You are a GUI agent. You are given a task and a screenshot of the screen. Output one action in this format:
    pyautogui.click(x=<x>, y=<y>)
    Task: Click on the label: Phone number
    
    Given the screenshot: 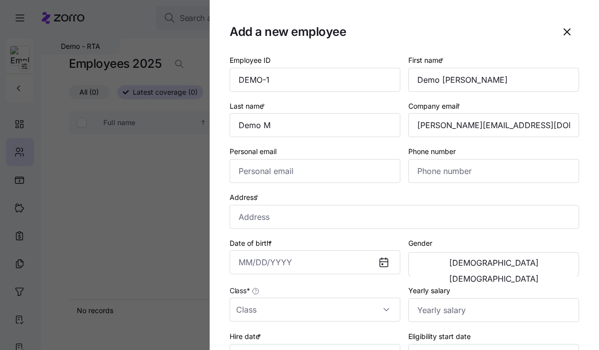 What is the action you would take?
    pyautogui.click(x=432, y=152)
    